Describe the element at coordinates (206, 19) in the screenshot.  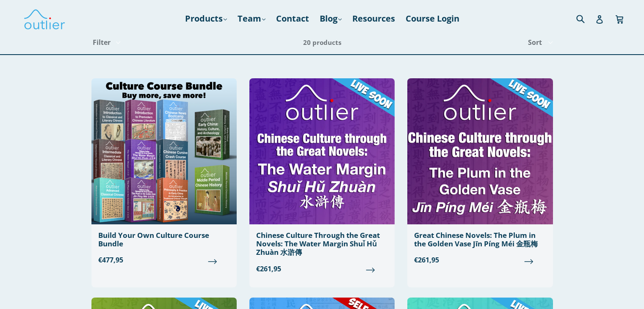
I see `a: Products` at that location.